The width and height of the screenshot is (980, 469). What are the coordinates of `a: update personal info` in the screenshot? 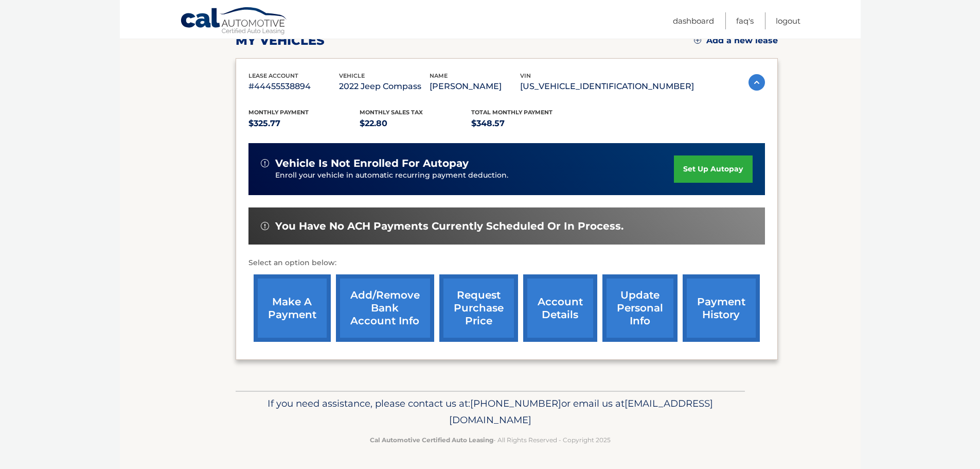 It's located at (640, 308).